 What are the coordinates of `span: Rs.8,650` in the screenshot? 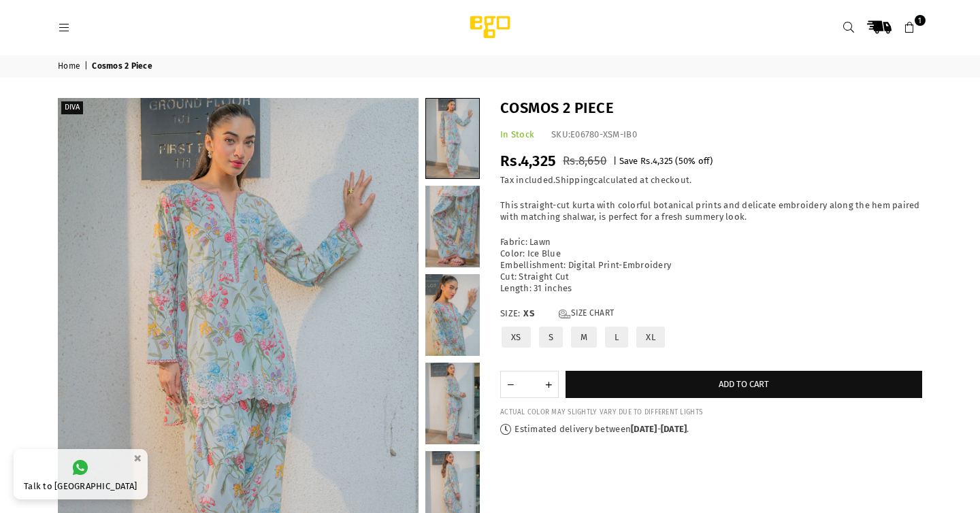 It's located at (584, 160).